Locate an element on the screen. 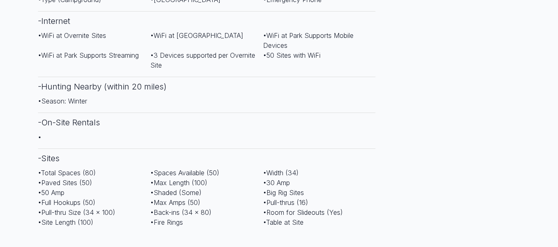  span: • 3 Devices supported per Overnite Site is located at coordinates (203, 60).